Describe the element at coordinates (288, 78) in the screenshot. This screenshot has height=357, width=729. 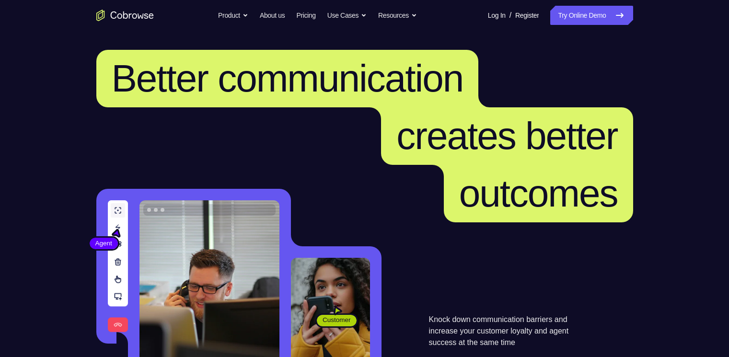
I see `span: Better communication` at that location.